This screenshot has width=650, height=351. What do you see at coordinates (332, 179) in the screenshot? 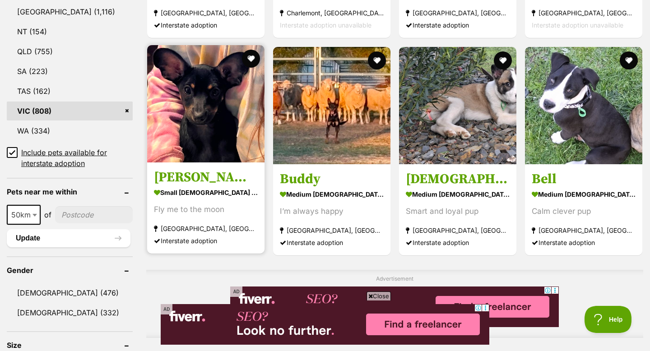
I see `h3: Buddy` at bounding box center [332, 179].